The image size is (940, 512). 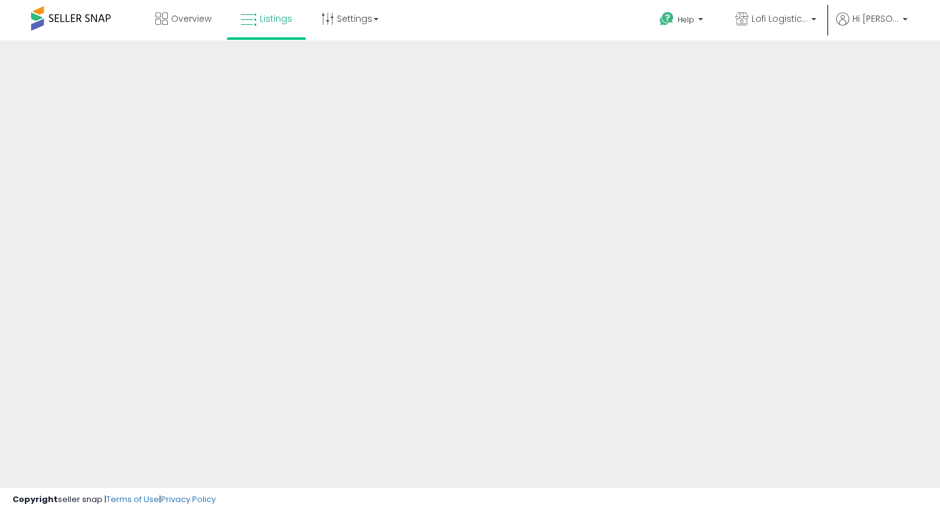 I want to click on div: seller snap | |, so click(x=114, y=499).